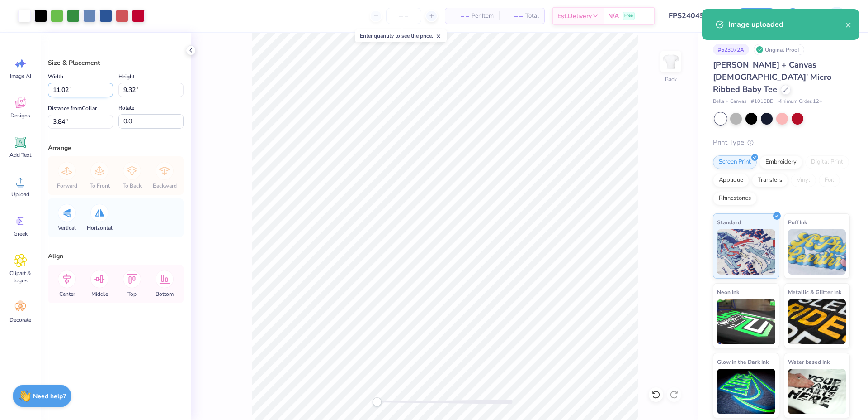 The height and width of the screenshot is (420, 868). I want to click on img: Rommel Del Rosario, so click(837, 16).